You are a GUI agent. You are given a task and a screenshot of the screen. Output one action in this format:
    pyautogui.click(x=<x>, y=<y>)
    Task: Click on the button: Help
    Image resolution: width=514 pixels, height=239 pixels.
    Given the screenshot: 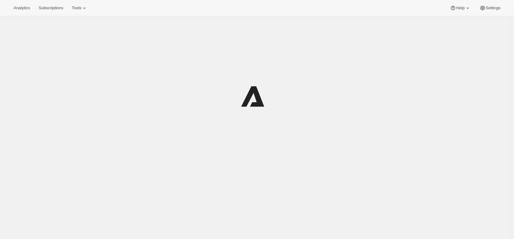 What is the action you would take?
    pyautogui.click(x=460, y=8)
    